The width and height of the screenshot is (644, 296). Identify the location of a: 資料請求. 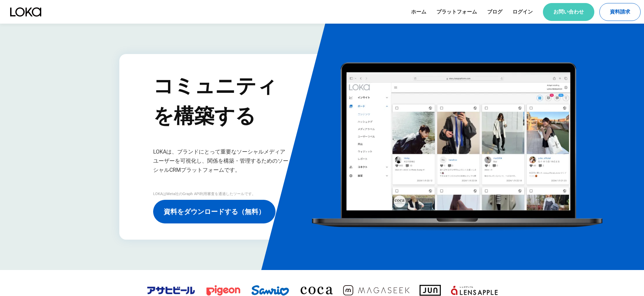
(620, 12).